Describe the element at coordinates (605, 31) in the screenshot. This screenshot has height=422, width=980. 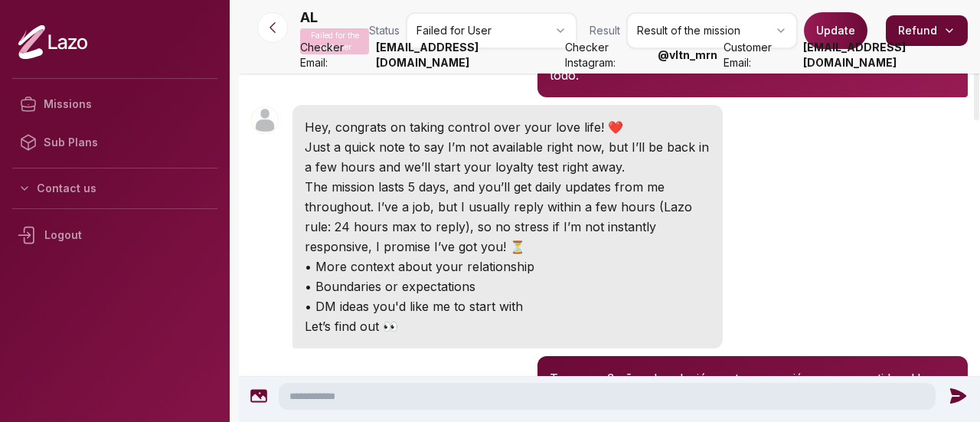
I see `span: Result` at that location.